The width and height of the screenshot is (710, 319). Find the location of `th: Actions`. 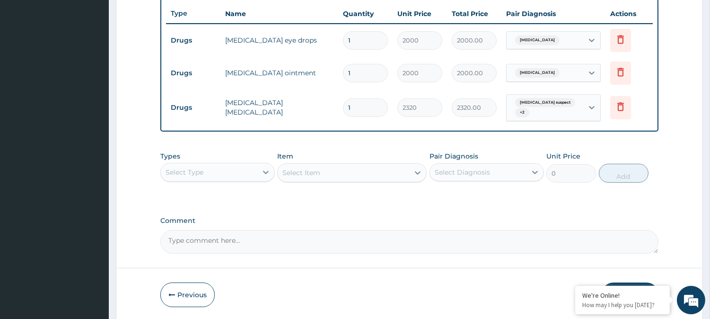

th: Actions is located at coordinates (629, 14).